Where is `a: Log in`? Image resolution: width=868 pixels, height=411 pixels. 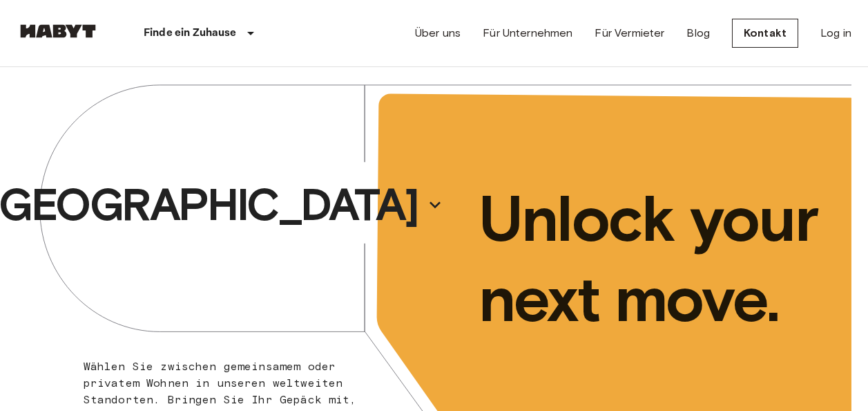 a: Log in is located at coordinates (836, 33).